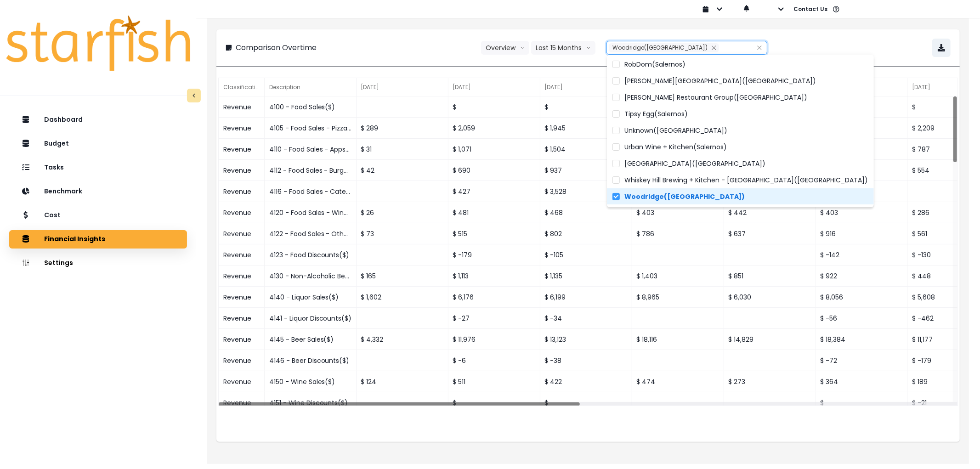 This screenshot has width=980, height=469. Describe the element at coordinates (98, 120) in the screenshot. I see `button: Dashboard` at that location.